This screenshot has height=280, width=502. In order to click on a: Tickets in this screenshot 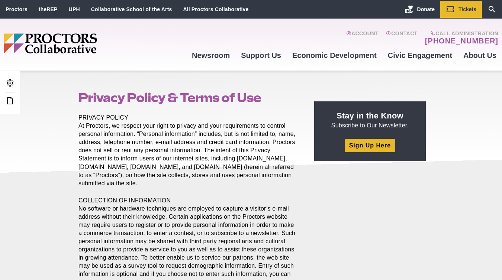, I will do `click(461, 9)`.